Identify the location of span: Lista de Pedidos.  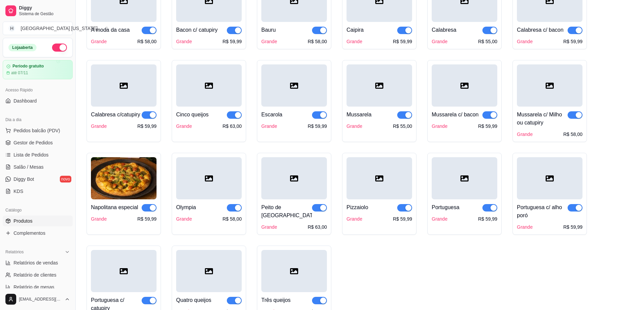
(31, 155).